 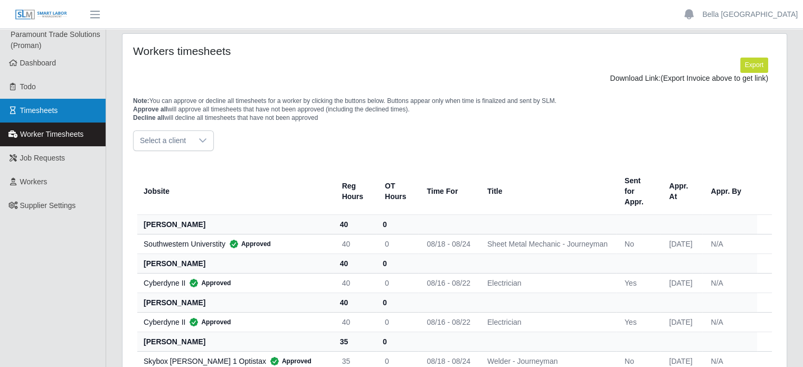 I want to click on span: Todo, so click(x=28, y=87).